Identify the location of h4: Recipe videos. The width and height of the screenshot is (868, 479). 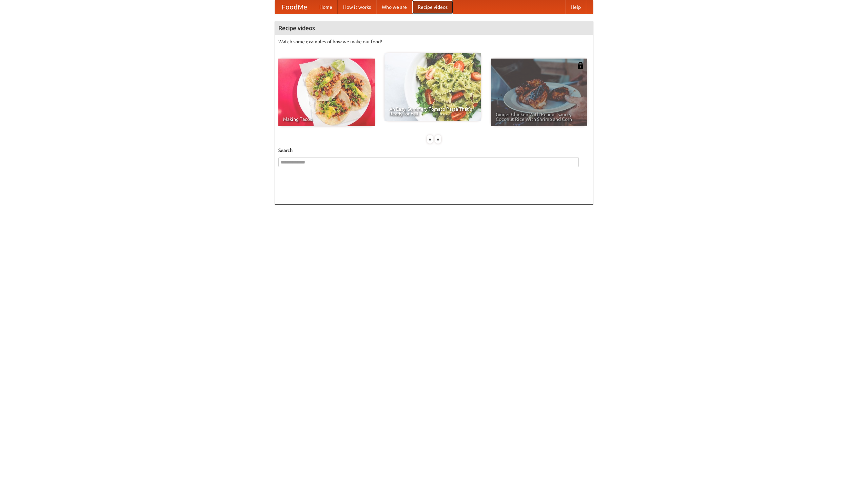
(434, 28).